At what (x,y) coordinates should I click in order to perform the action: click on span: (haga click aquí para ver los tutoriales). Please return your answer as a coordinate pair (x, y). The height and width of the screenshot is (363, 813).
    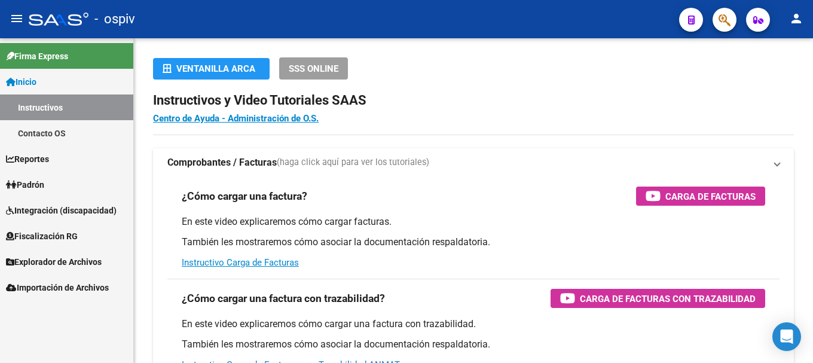
    Looking at the image, I should click on (353, 163).